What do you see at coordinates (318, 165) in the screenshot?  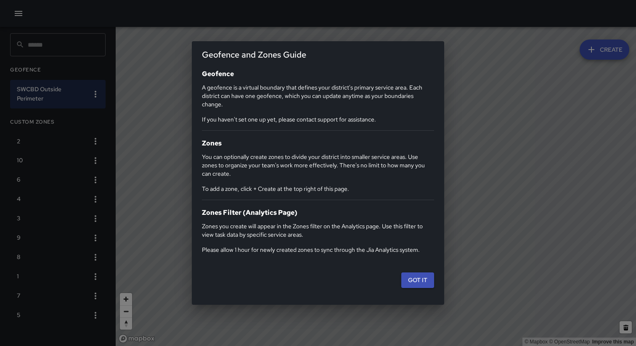 I see `p: You can optionally create zones to divide your district into smaller service areas. Use zones to ...` at bounding box center [318, 165].